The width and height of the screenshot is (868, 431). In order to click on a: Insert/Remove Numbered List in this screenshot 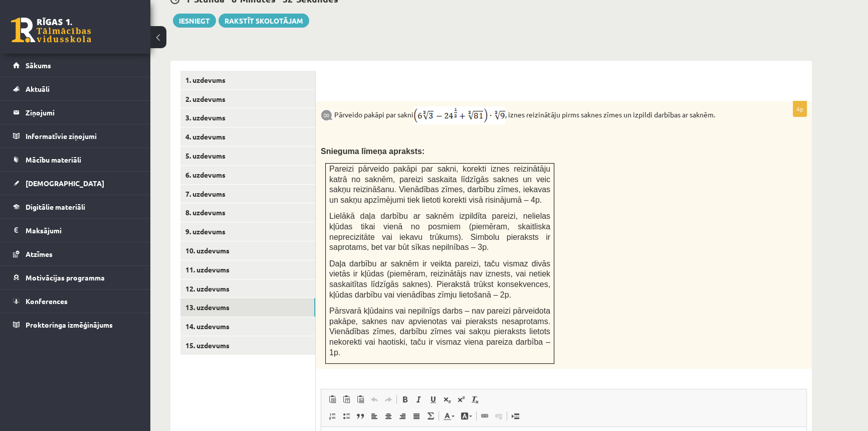, I will do `click(333, 416)`.